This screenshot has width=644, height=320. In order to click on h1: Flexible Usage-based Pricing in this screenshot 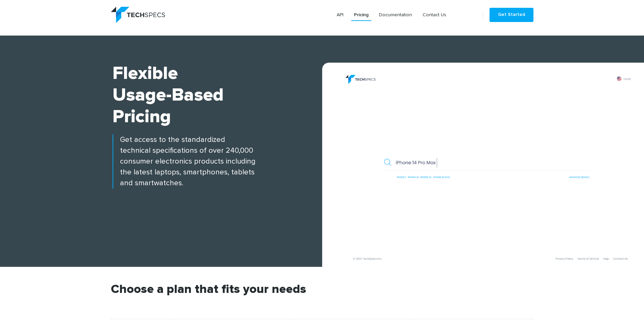, I will do `click(217, 95)`.